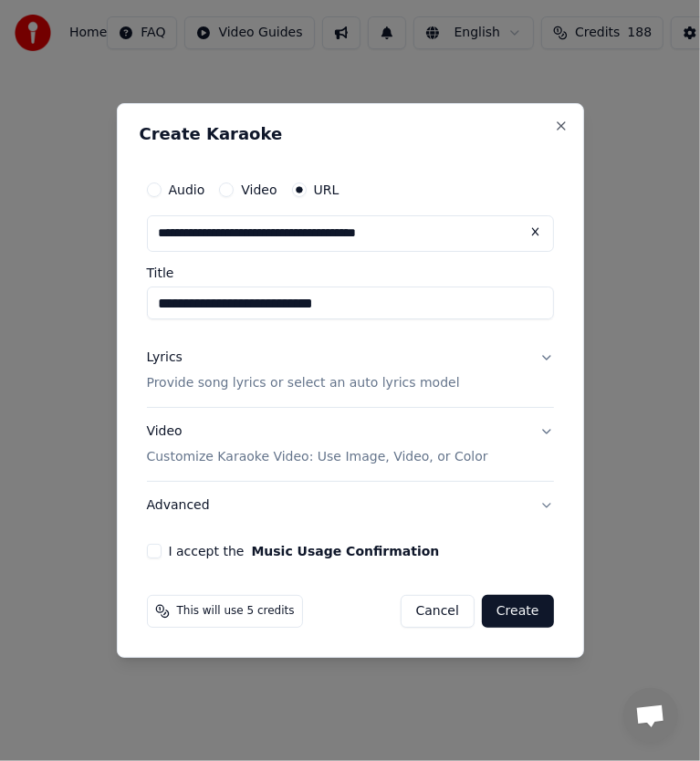 This screenshot has width=700, height=761. Describe the element at coordinates (317, 457) in the screenshot. I see `p: Customize Karaoke Video: Use Image, Video, or Color` at that location.